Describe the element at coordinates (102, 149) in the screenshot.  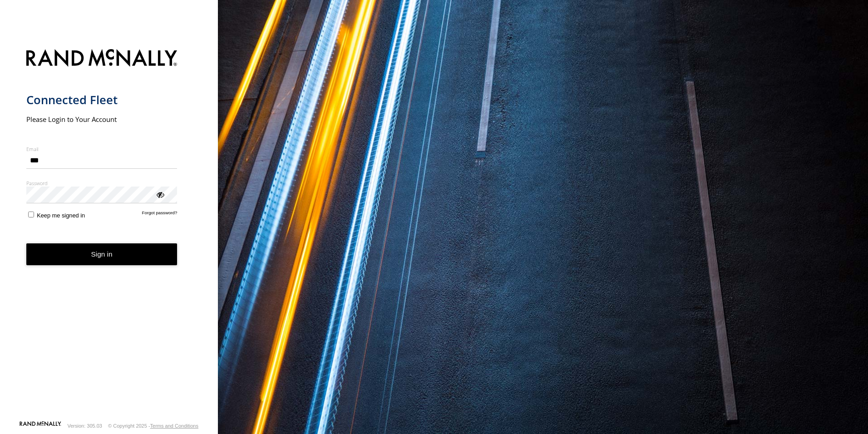
I see `label: Email` at that location.